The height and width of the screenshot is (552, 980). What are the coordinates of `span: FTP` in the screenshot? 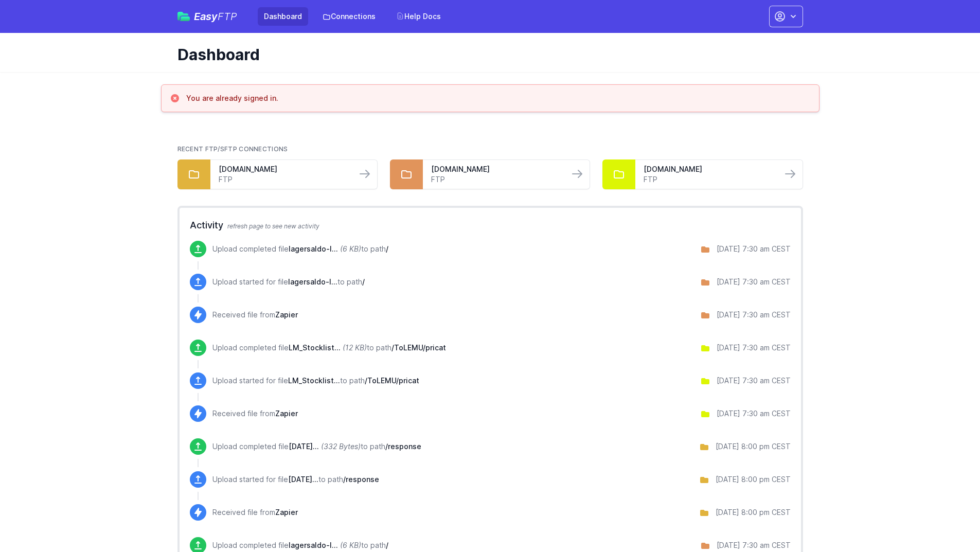 It's located at (227, 17).